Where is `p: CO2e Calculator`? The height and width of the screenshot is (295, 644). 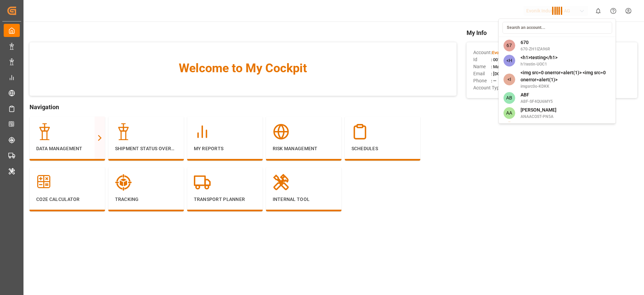 p: CO2e Calculator is located at coordinates (67, 199).